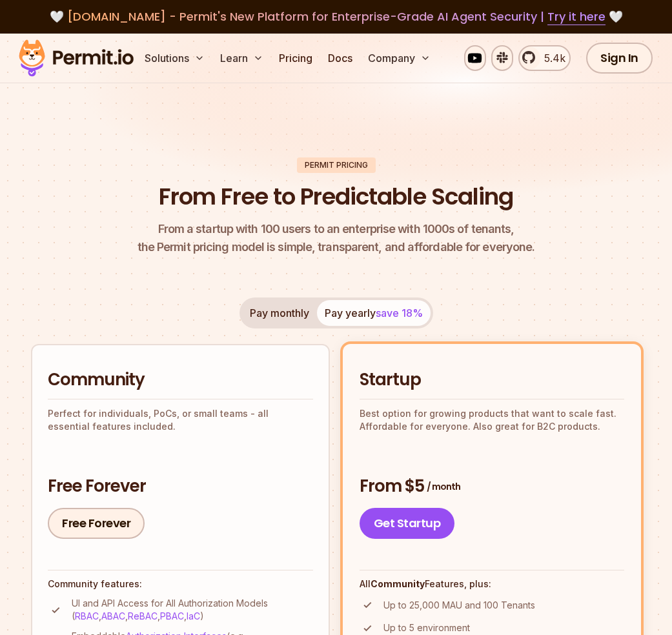 This screenshot has width=672, height=635. I want to click on h3: From $5, so click(492, 487).